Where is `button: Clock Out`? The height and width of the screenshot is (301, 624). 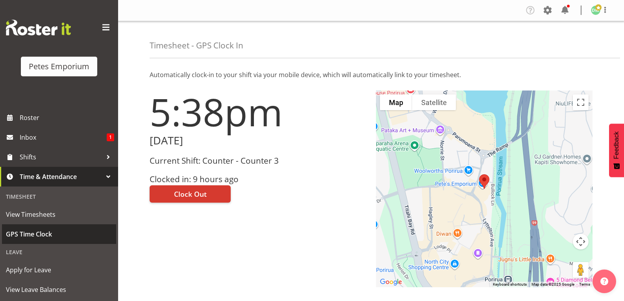 button: Clock Out is located at coordinates (190, 194).